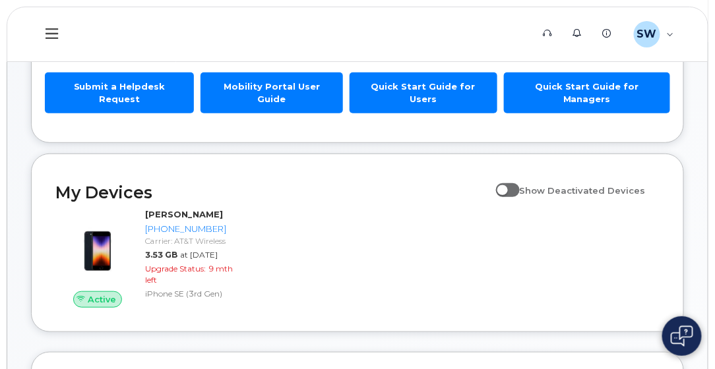 The height and width of the screenshot is (369, 715). What do you see at coordinates (423, 92) in the screenshot?
I see `a: Quick Start Guide for Users` at bounding box center [423, 92].